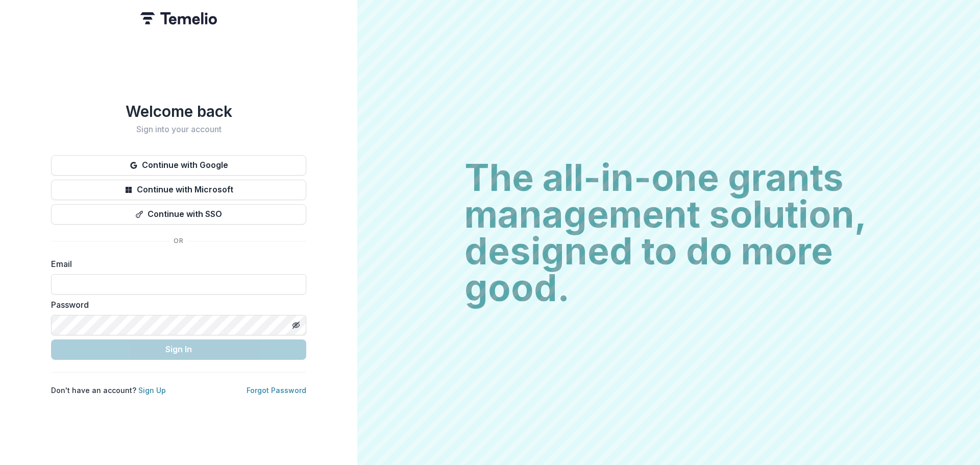  Describe the element at coordinates (109, 390) in the screenshot. I see `p: Don't have an account?` at that location.